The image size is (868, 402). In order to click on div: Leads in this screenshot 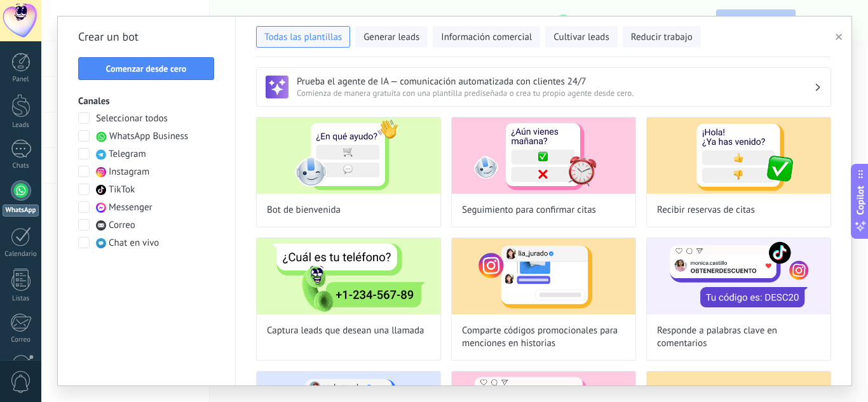, I will do `click(21, 125)`.